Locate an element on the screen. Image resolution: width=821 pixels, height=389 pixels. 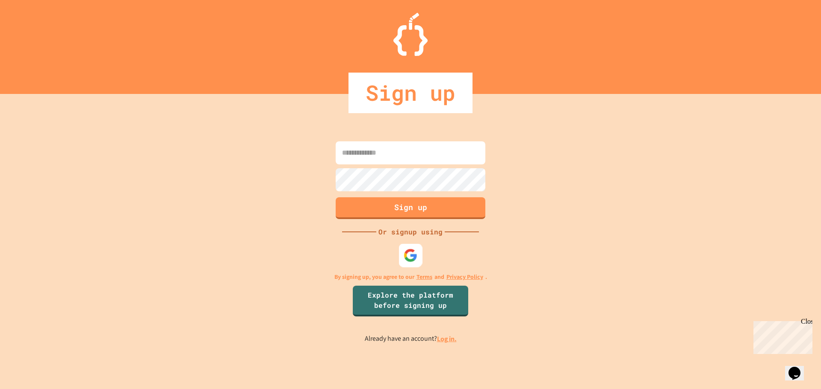
img: google-icon.svg is located at coordinates (410, 255).